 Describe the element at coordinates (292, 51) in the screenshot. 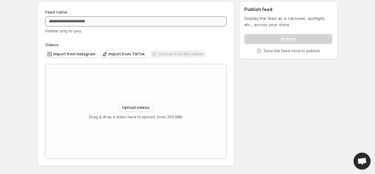

I see `p: Save the feed once to publish.` at that location.